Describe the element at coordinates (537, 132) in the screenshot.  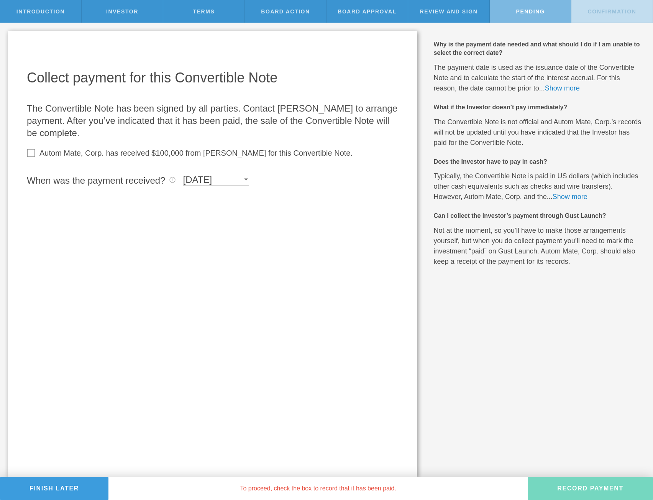
I see `p: The Convertible Note is not official and Autom Mate, Corp.’s records will not be updated until yo...` at that location.